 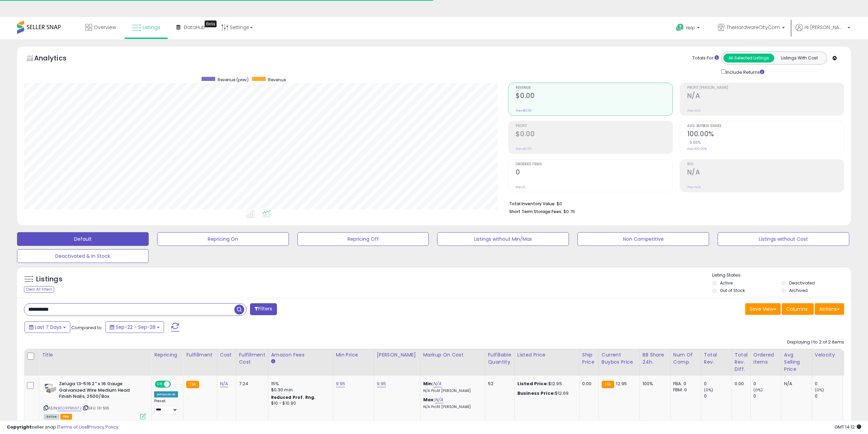 I want to click on button: Save View, so click(x=763, y=309).